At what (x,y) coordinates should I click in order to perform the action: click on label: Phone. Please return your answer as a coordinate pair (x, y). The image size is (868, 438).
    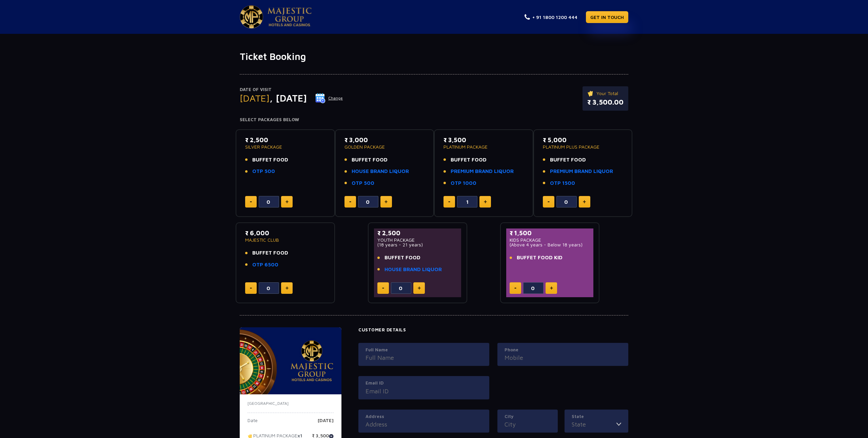
    Looking at the image, I should click on (563, 350).